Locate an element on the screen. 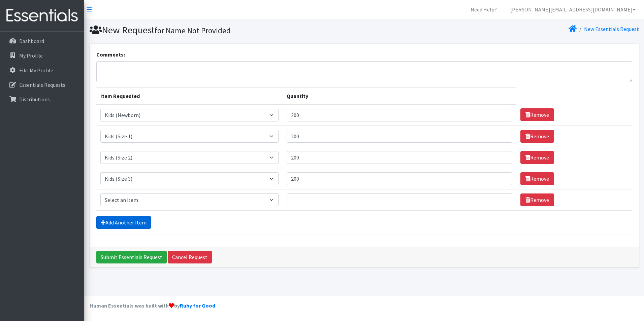 Image resolution: width=644 pixels, height=321 pixels. a: Need Help? is located at coordinates (484, 9).